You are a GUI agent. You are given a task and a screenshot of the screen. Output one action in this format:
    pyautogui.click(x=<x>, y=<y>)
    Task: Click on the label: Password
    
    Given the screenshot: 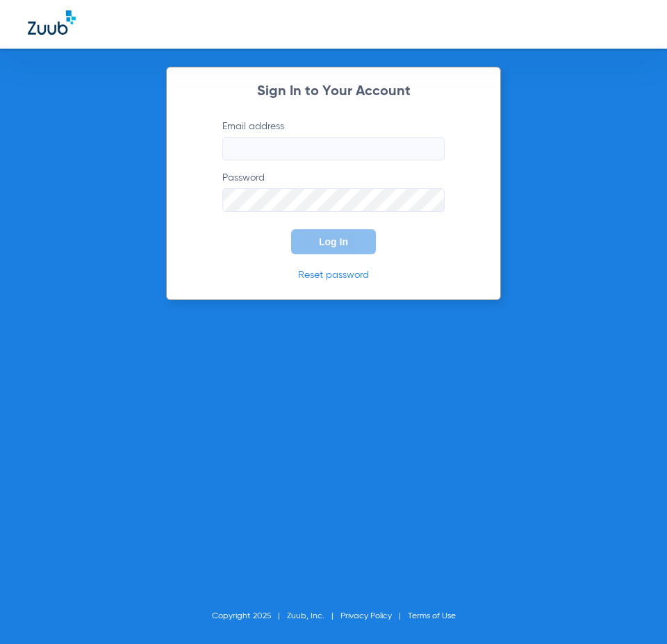 What is the action you would take?
    pyautogui.click(x=334, y=191)
    